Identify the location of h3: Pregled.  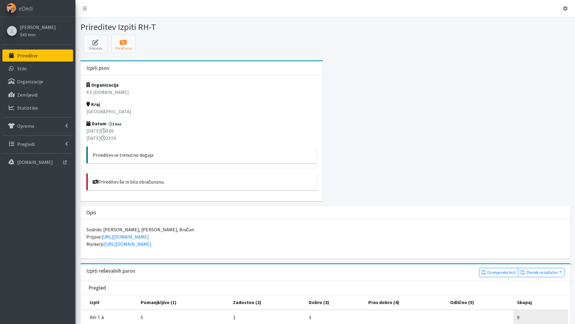
(97, 288).